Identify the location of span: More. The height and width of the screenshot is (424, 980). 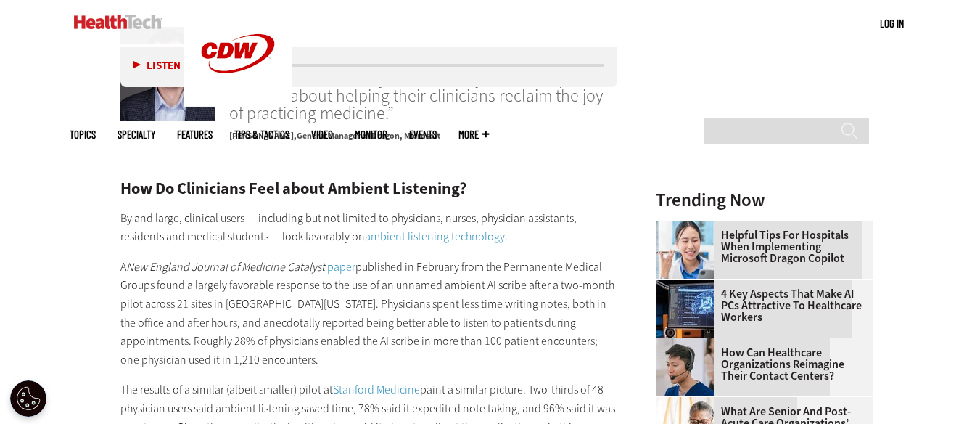
(474, 134).